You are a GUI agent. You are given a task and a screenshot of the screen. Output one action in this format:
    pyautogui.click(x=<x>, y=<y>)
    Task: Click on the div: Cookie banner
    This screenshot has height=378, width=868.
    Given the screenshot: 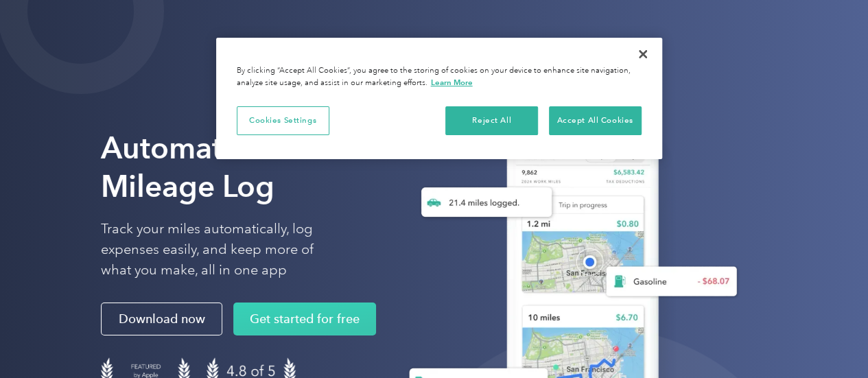 What is the action you would take?
    pyautogui.click(x=439, y=98)
    